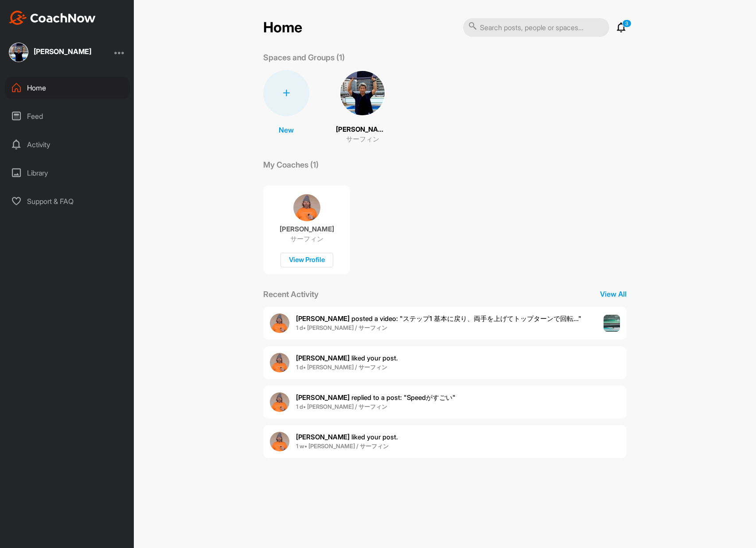 This screenshot has height=548, width=756. Describe the element at coordinates (291, 165) in the screenshot. I see `p: My Coaches (1)` at that location.